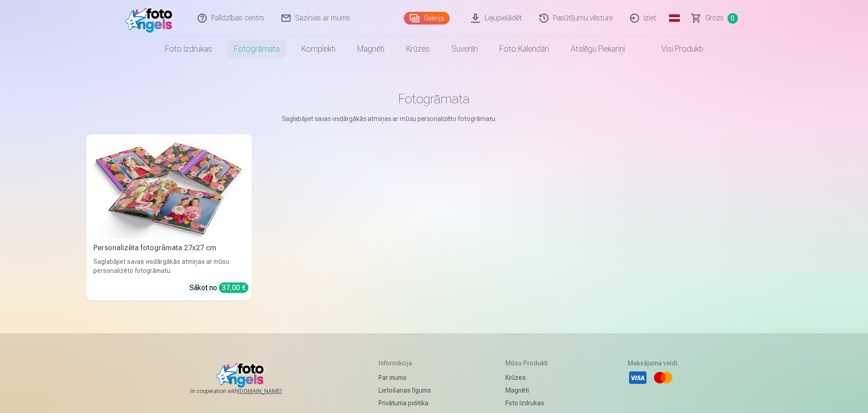 This screenshot has height=413, width=868. I want to click on a: Suvenīri, so click(465, 49).